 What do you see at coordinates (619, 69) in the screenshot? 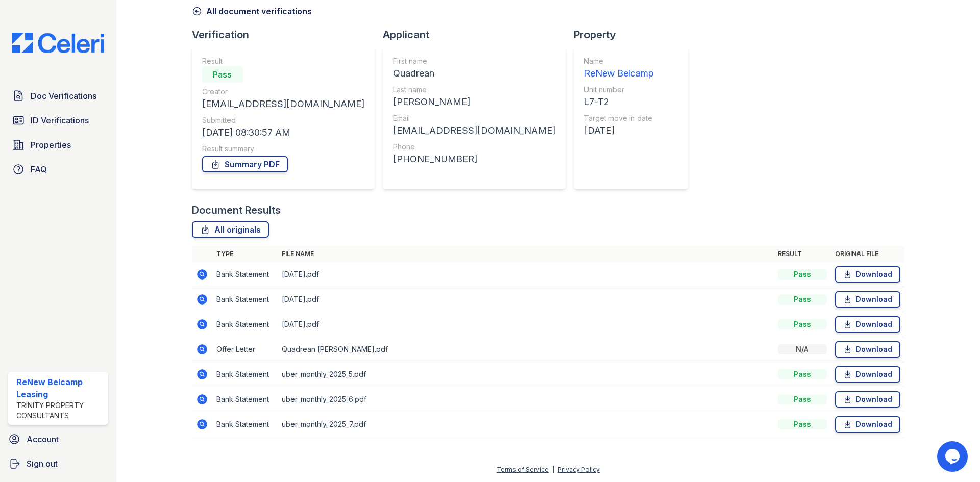
I see `a: Name ReNew Belcamp` at bounding box center [619, 69].